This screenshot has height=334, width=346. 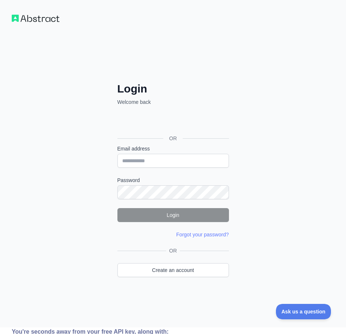 I want to click on a: Create an account, so click(x=173, y=270).